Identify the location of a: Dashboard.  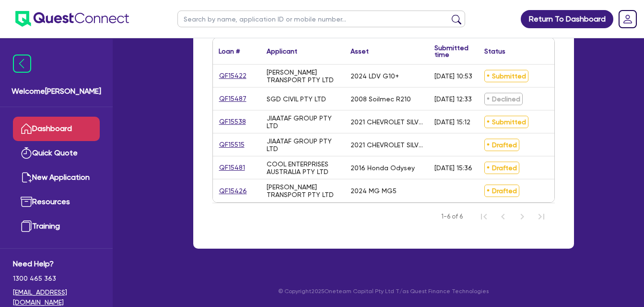
(56, 129).